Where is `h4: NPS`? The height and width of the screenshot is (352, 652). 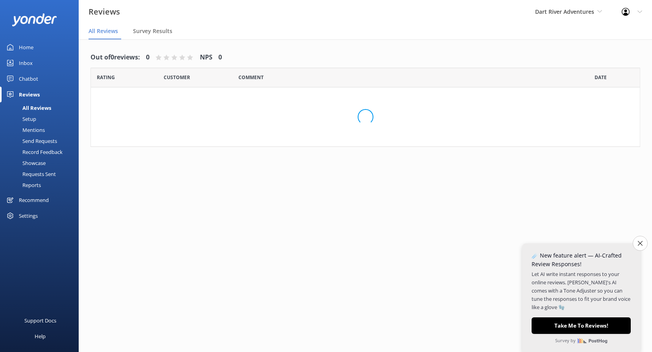 h4: NPS is located at coordinates (206, 57).